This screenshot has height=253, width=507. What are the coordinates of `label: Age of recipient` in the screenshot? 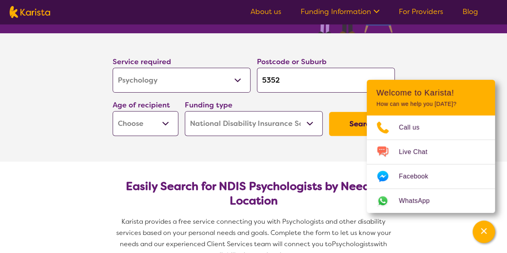 It's located at (141, 105).